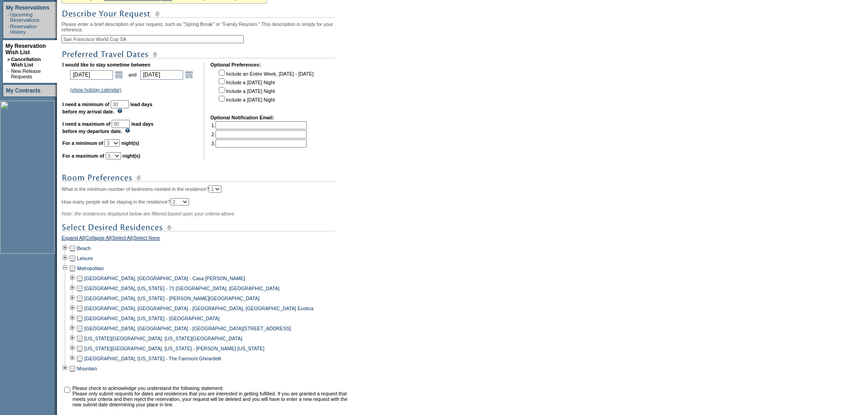 The image size is (868, 415). Describe the element at coordinates (259, 126) in the screenshot. I see `td: 1.` at that location.